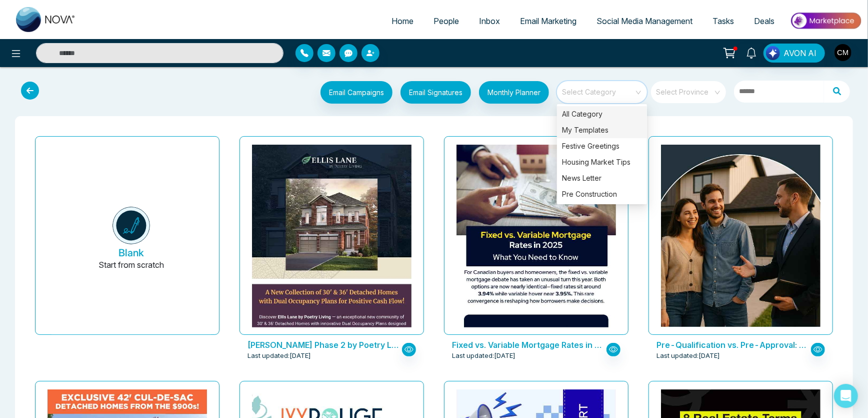 The image size is (868, 418). What do you see at coordinates (446, 21) in the screenshot?
I see `span: People` at bounding box center [446, 21].